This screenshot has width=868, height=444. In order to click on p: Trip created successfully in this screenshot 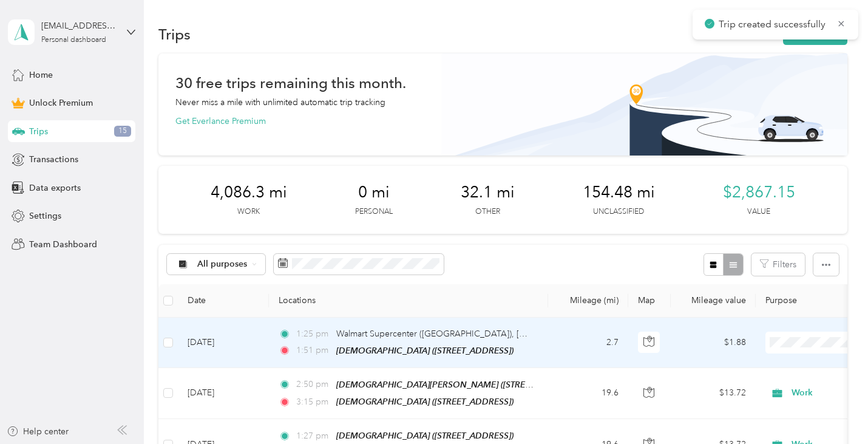, I will do `click(774, 24)`.